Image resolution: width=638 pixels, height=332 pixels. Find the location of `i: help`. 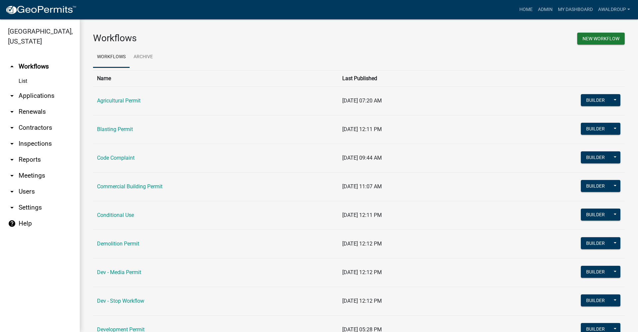

i: help is located at coordinates (12, 223).